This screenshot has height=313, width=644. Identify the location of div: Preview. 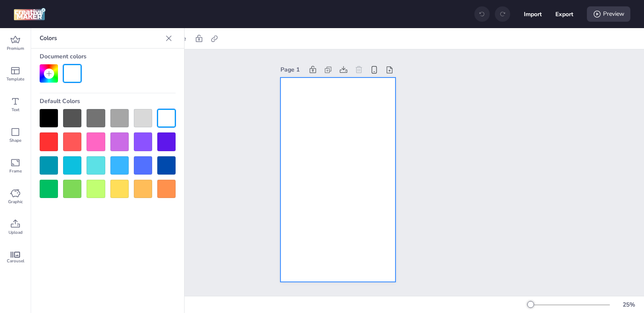
(609, 14).